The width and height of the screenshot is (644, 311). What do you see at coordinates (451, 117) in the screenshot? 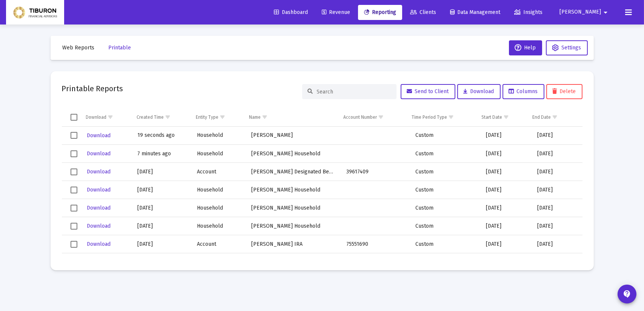
I see `span: Show filter options for column 'Time Period Type'` at bounding box center [451, 117].